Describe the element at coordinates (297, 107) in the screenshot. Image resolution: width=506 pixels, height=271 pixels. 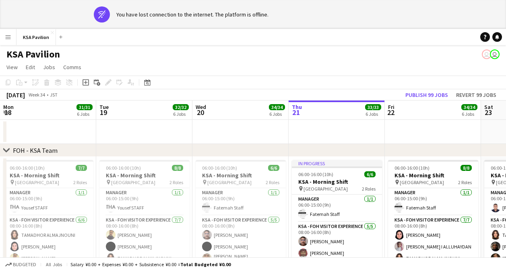
I see `span: Thu` at that location.